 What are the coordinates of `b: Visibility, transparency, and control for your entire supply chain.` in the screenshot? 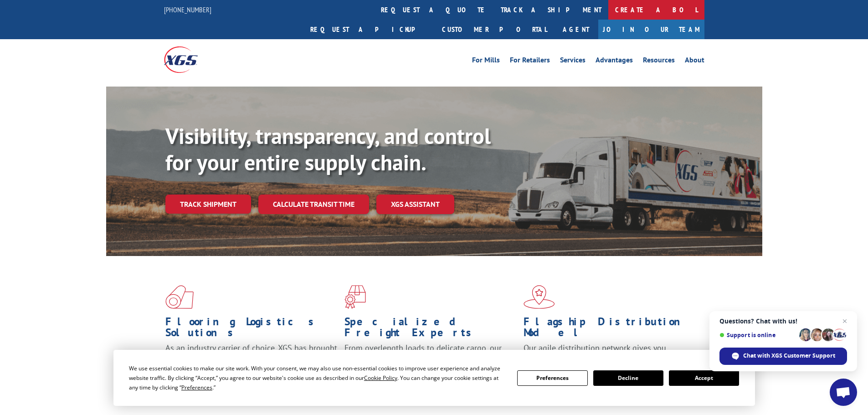 It's located at (329, 149).